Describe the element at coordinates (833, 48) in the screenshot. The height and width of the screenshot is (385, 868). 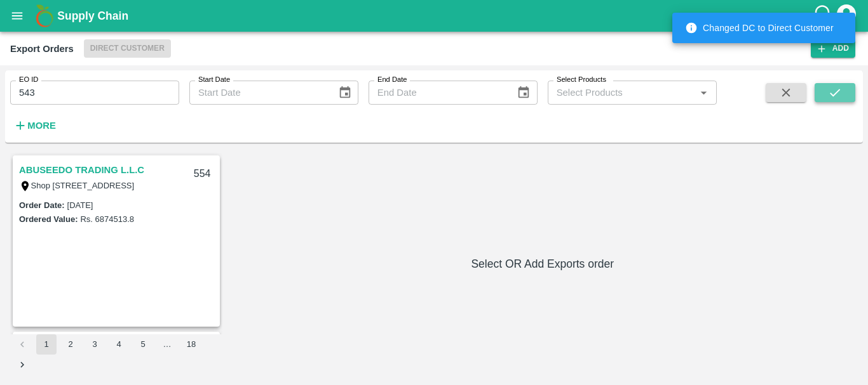
I see `button: Add` at that location.